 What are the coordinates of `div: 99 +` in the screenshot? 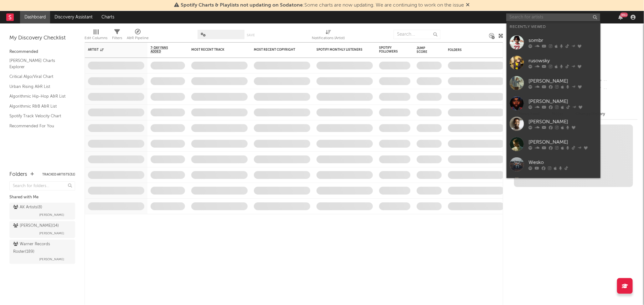 It's located at (624, 15).